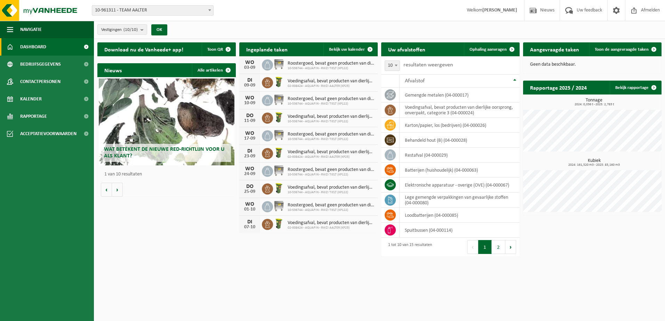 The width and height of the screenshot is (665, 321). I want to click on div: 11-09, so click(250, 121).